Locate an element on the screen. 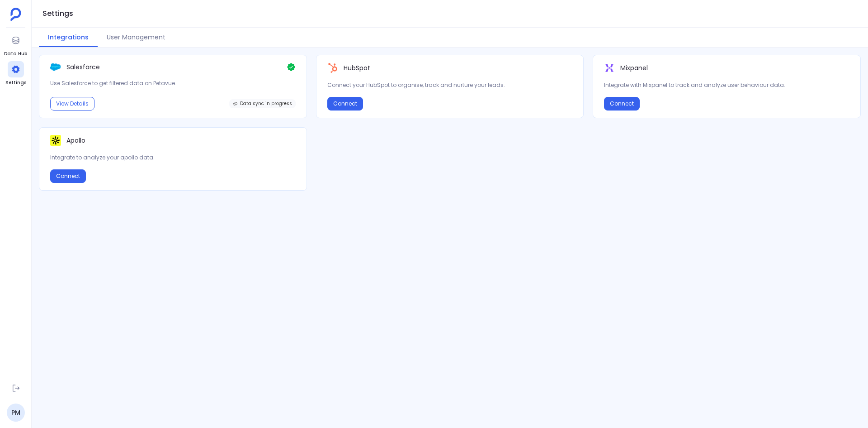  img: Check Icon is located at coordinates (291, 67).